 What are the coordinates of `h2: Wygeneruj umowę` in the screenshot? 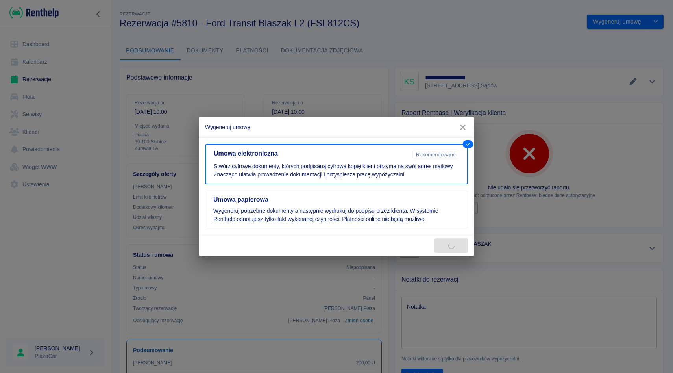 It's located at (337, 127).